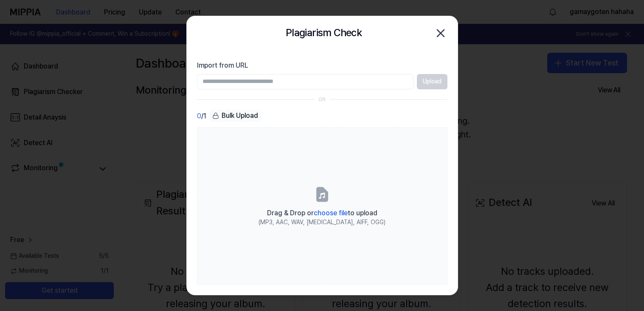 The width and height of the screenshot is (644, 311). I want to click on span: Drag & Drop or to upload, so click(322, 213).